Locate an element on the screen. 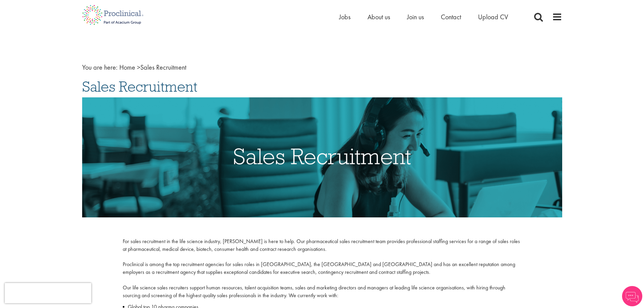 Image resolution: width=644 pixels, height=308 pixels. a: breadcrumb link to Home is located at coordinates (127, 67).